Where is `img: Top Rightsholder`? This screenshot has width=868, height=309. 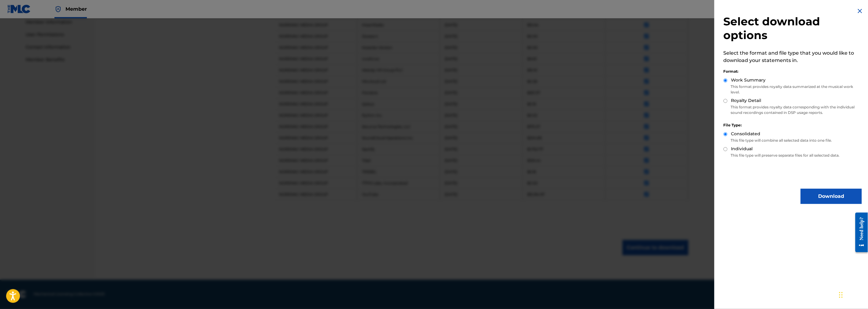 img: Top Rightsholder is located at coordinates (58, 9).